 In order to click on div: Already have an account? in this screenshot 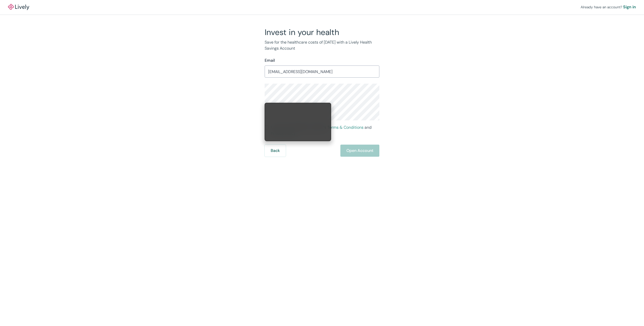, I will do `click(608, 7)`.